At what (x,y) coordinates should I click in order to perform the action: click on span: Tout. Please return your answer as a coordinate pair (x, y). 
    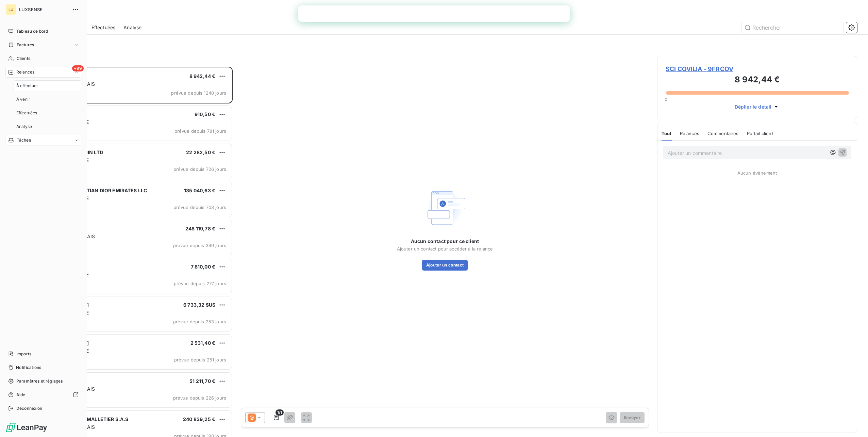
    Looking at the image, I should click on (667, 134).